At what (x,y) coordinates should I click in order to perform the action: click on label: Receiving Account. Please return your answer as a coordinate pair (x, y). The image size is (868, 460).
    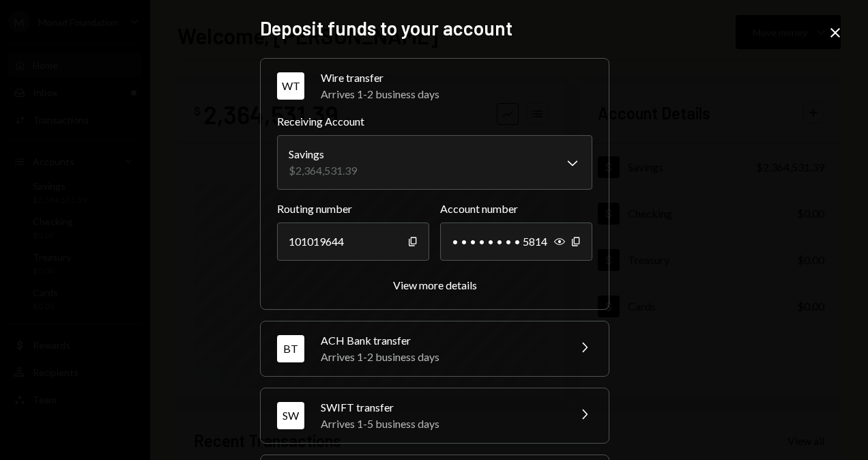
    Looking at the image, I should click on (435, 121).